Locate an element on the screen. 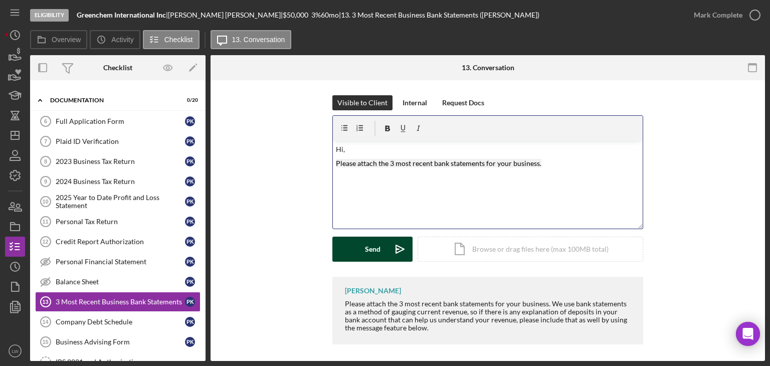 This screenshot has height=366, width=770. div: IRS 8821 and Authorization is located at coordinates (128, 362).